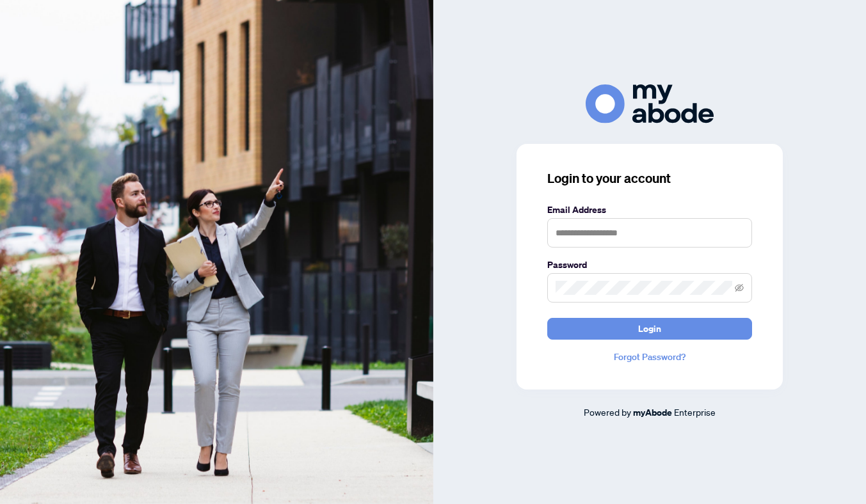 The width and height of the screenshot is (866, 504). I want to click on a: myAbode, so click(652, 413).